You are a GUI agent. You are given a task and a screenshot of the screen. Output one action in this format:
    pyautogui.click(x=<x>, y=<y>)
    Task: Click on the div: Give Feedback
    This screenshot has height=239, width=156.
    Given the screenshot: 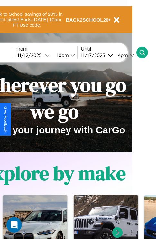 What is the action you would take?
    pyautogui.click(x=5, y=119)
    